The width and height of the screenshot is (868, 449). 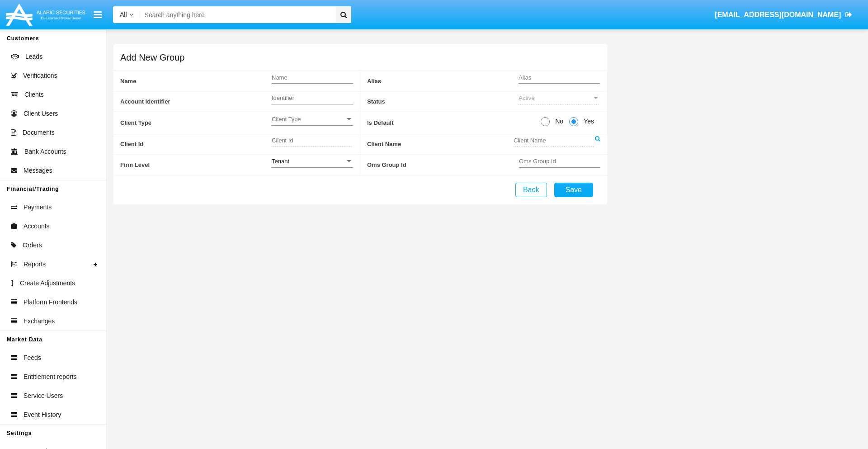 I want to click on span: All, so click(x=123, y=14).